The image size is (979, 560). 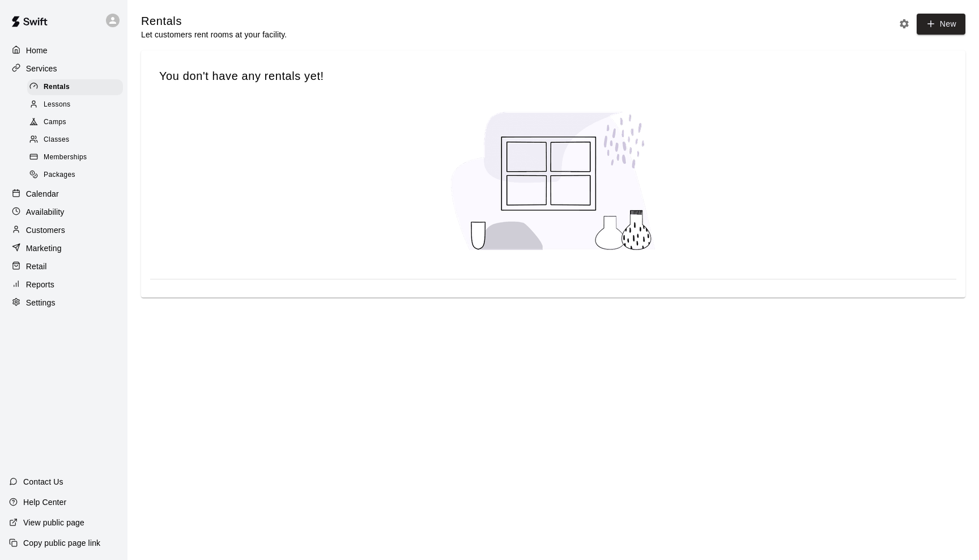 What do you see at coordinates (64, 284) in the screenshot?
I see `div: Reports` at bounding box center [64, 284].